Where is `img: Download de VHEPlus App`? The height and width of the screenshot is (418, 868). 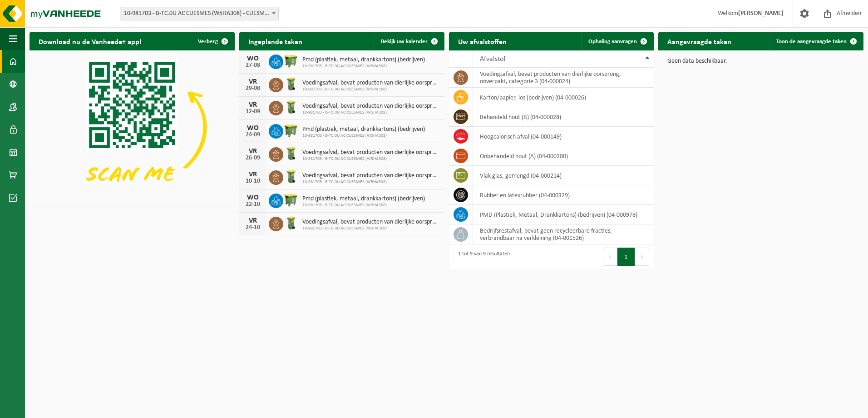 img: Download de VHEPlus App is located at coordinates (132, 127).